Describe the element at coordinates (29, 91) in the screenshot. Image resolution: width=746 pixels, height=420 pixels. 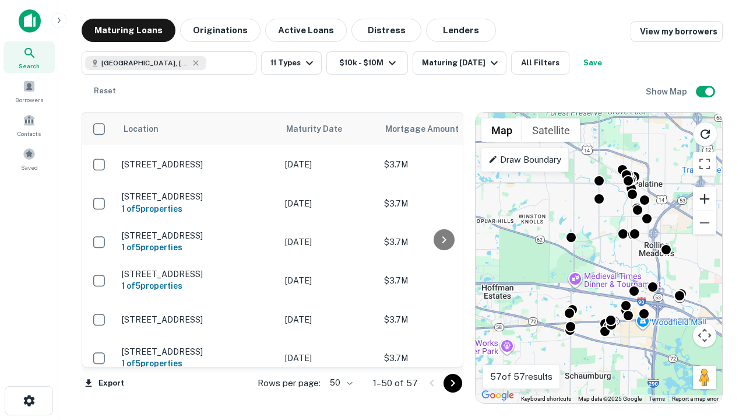
I see `a: Borrowers` at that location.